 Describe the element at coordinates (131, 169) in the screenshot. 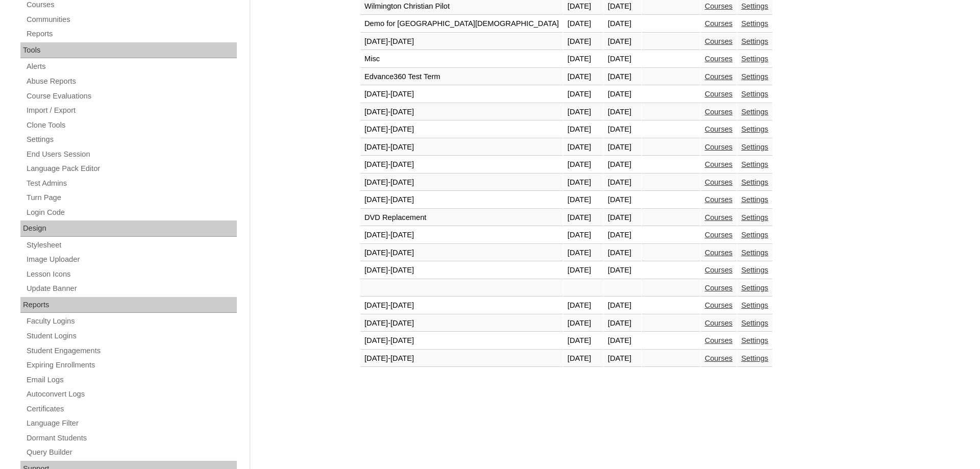

I see `a: Language Pack Editor` at that location.